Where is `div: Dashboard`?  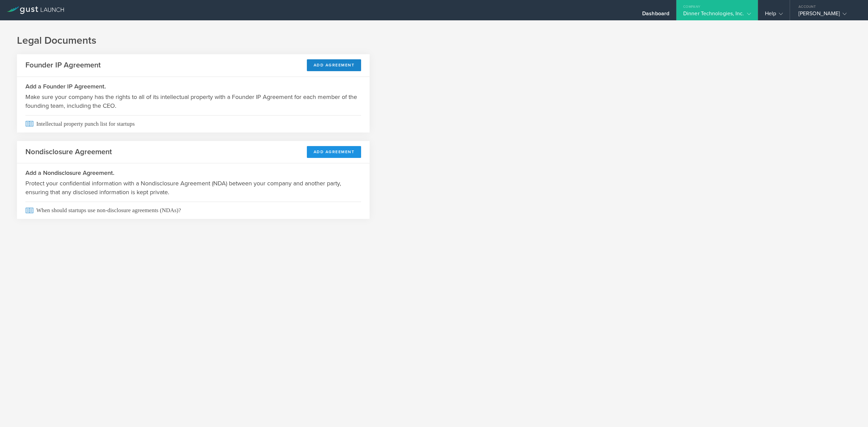
div: Dashboard is located at coordinates (656, 15).